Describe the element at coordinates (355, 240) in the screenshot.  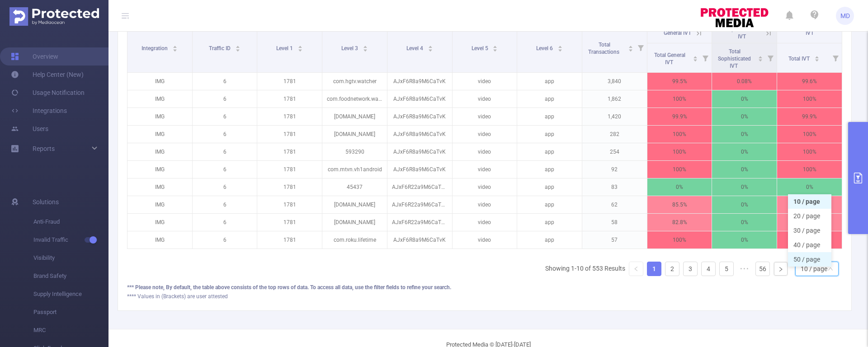
I see `p: com.roku.lifetime` at that location.